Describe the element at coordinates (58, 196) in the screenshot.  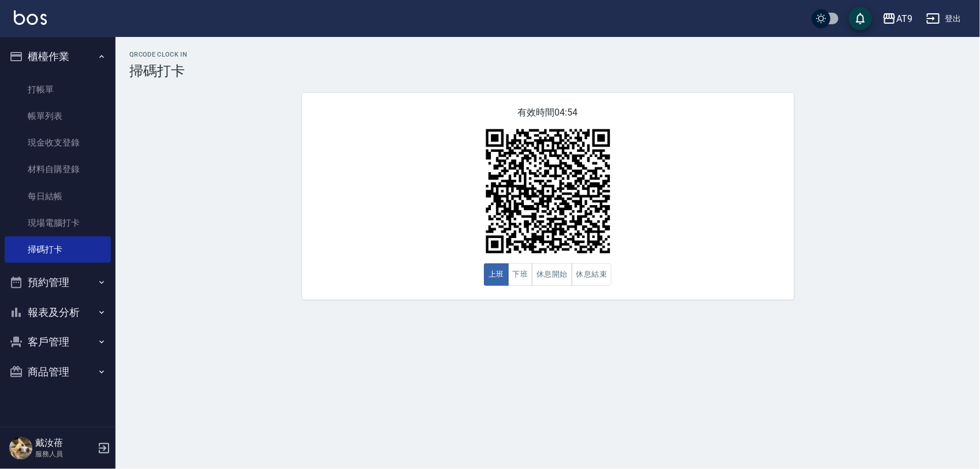
I see `a: 每日結帳` at that location.